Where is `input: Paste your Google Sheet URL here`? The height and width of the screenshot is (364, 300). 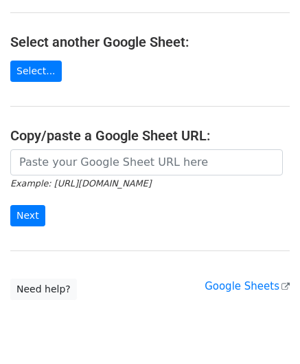 input: Paste your Google Sheet URL here is located at coordinates (146, 162).